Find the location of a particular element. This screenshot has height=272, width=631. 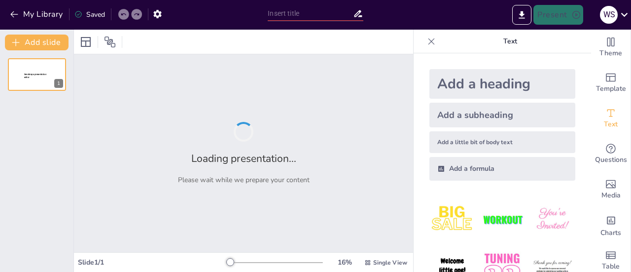

p: Please wait while we prepare your content is located at coordinates (243, 179).